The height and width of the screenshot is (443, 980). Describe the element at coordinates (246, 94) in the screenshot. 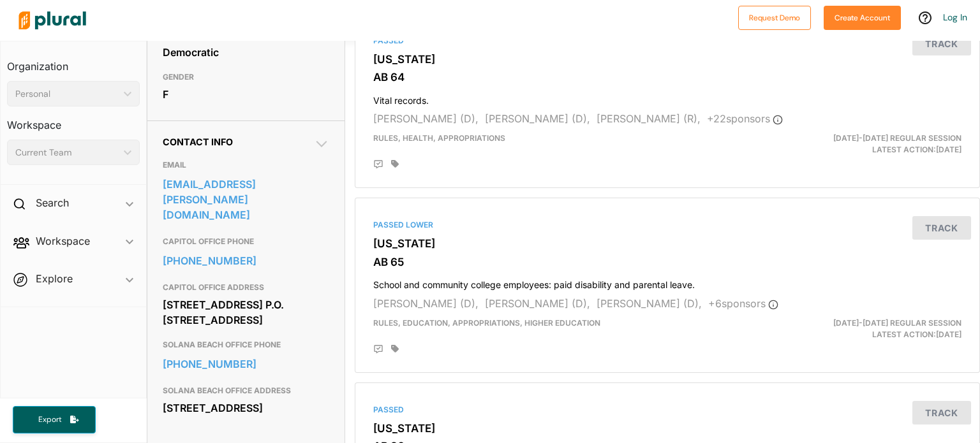

I see `div: F` at that location.